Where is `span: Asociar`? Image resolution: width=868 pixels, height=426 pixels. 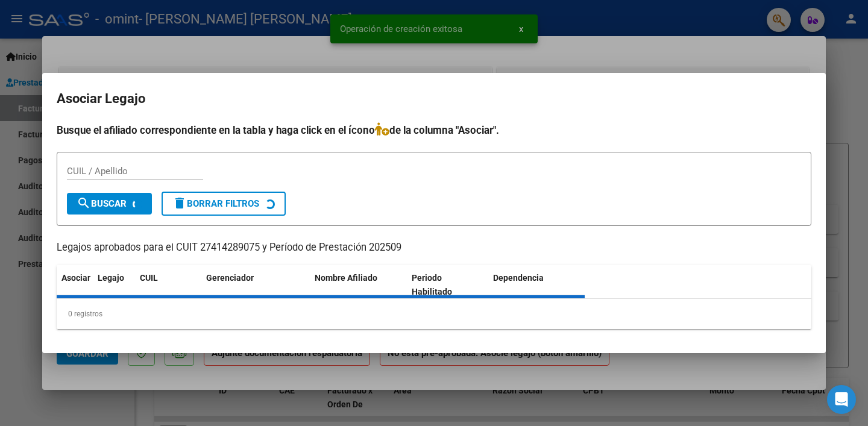
span: Asociar is located at coordinates (76, 278).